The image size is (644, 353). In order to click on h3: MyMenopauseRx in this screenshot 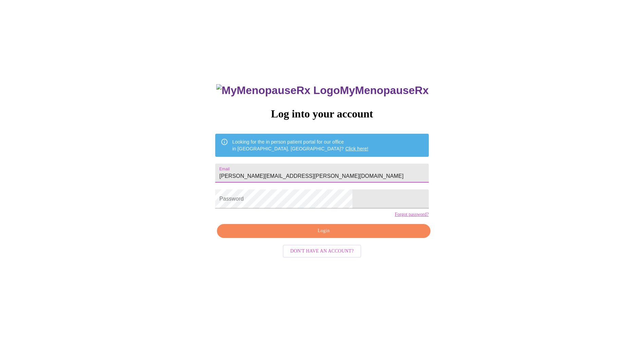, I will do `click(322, 90)`.